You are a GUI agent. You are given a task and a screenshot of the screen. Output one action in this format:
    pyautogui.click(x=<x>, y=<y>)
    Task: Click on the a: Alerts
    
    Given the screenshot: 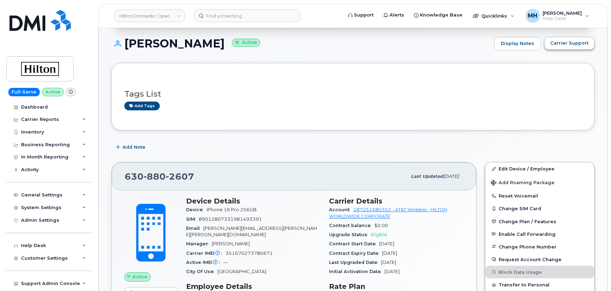 What is the action you would take?
    pyautogui.click(x=394, y=15)
    